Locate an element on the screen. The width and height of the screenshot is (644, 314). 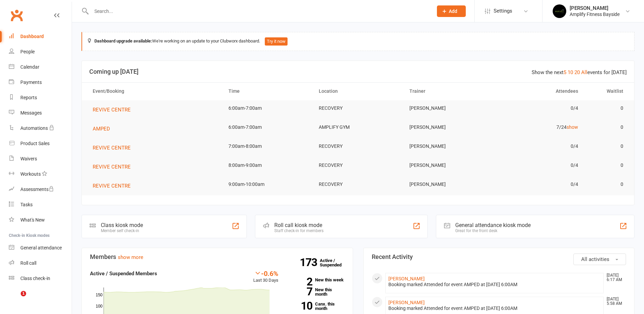
th: Waitlist is located at coordinates (607, 91).